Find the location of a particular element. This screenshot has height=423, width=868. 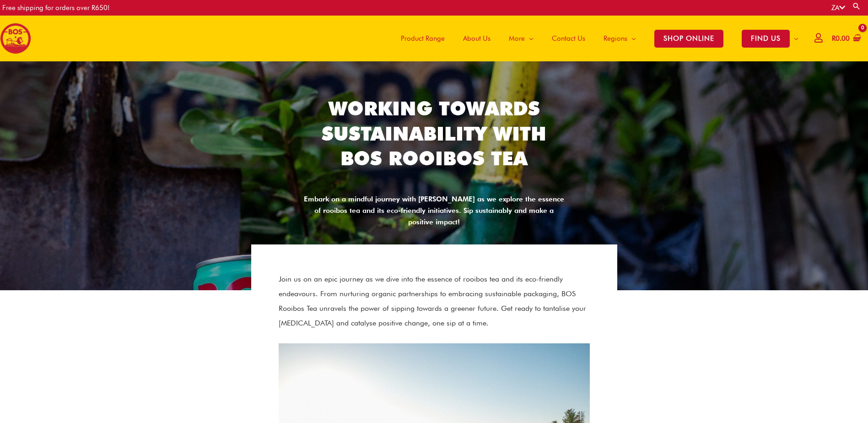

a: Product Range is located at coordinates (423, 38).